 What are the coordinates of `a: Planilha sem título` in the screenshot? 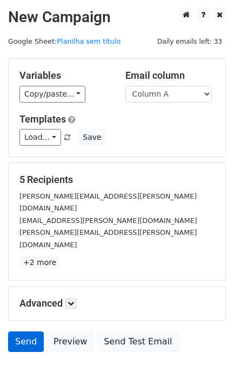 It's located at (89, 41).